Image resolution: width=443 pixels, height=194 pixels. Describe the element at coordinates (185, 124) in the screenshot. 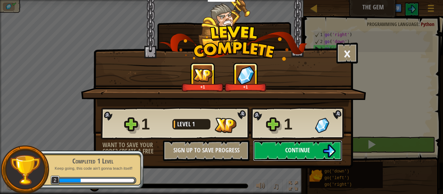

I see `span: Level` at that location.